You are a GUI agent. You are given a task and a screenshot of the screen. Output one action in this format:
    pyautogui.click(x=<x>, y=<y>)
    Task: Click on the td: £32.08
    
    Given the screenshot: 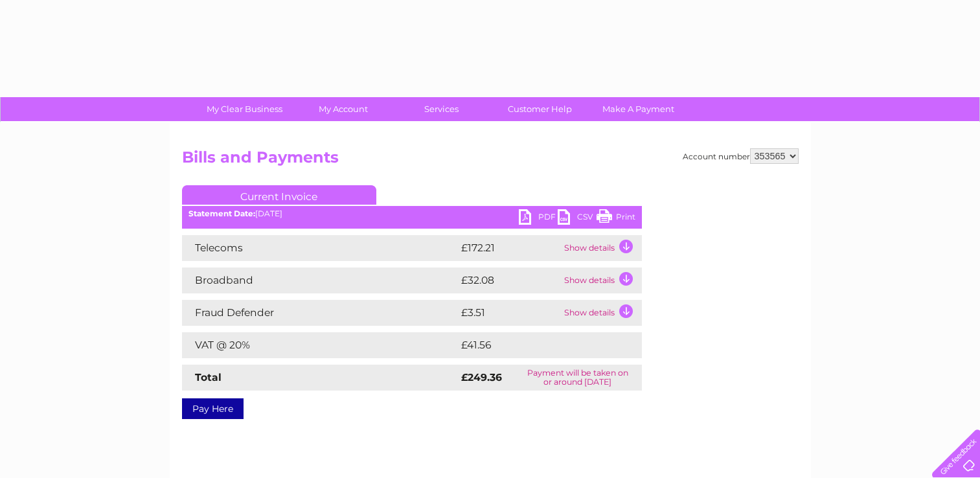 What is the action you would take?
    pyautogui.click(x=510, y=280)
    